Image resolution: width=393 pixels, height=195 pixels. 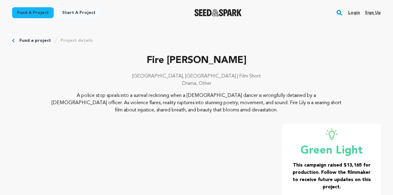 I want to click on img: Seed&Spark Logo Dark Mode, so click(x=218, y=13).